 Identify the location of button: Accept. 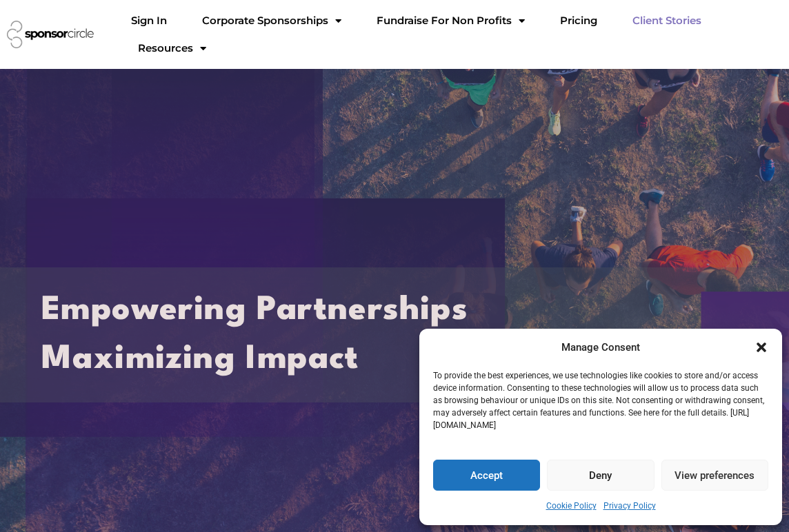
(486, 475).